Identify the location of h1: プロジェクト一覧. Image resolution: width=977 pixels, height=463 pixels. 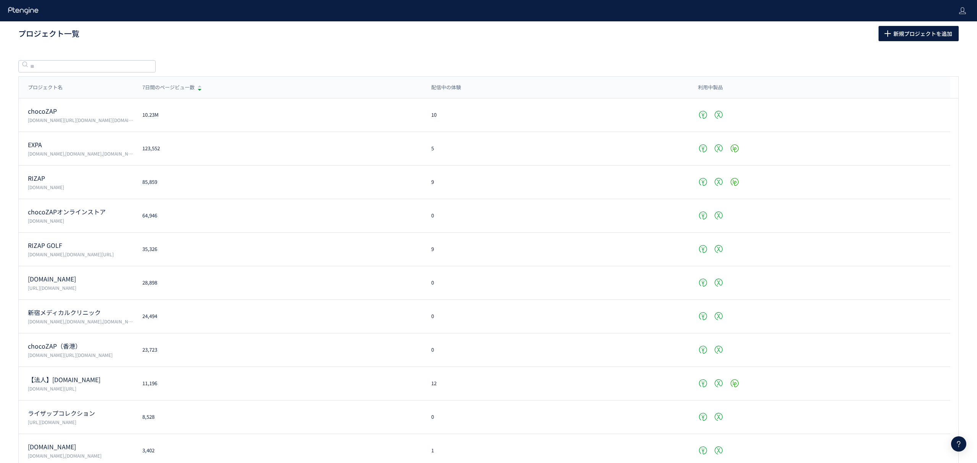
(440, 34).